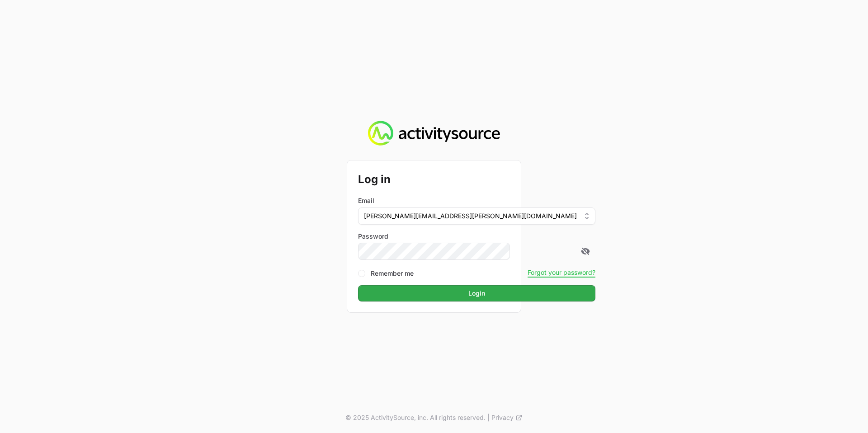 This screenshot has width=868, height=433. What do you see at coordinates (476, 293) in the screenshot?
I see `span: Login` at bounding box center [476, 293].